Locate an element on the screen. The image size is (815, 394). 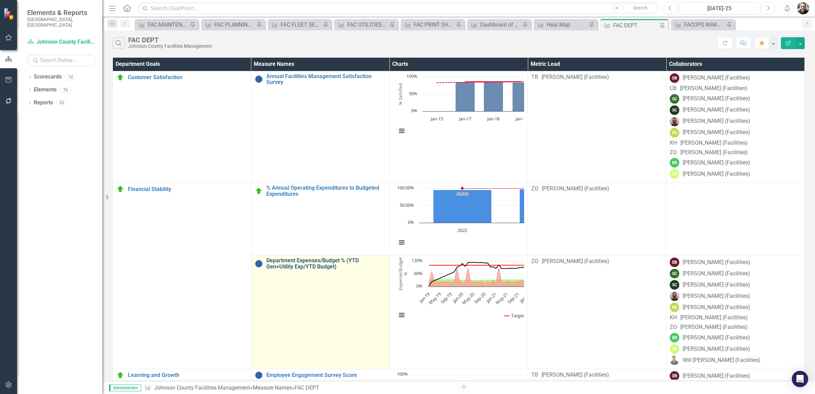
text: May-20 is located at coordinates (468, 298).